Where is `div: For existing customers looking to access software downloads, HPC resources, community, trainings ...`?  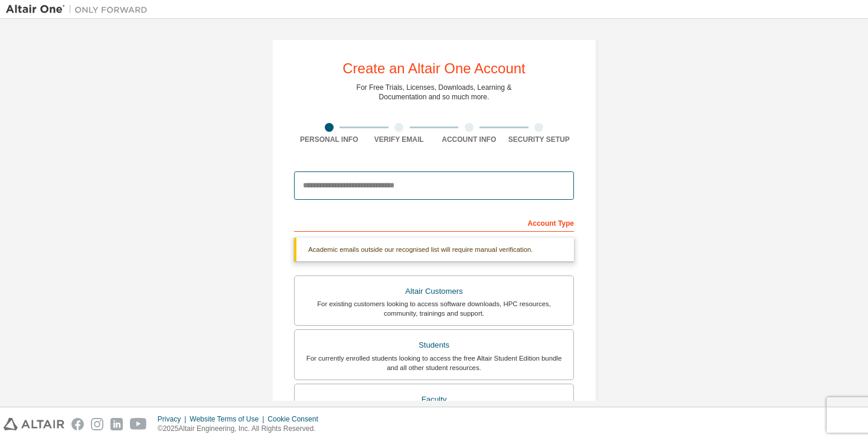 div: For existing customers looking to access software downloads, HPC resources, community, trainings ... is located at coordinates (434, 308).